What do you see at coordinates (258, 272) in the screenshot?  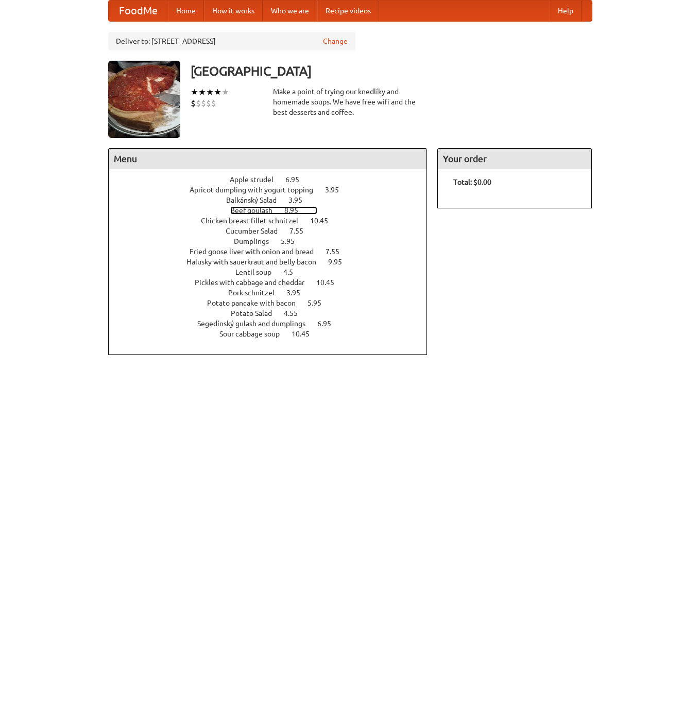 I see `span: Lentil soup` at bounding box center [258, 272].